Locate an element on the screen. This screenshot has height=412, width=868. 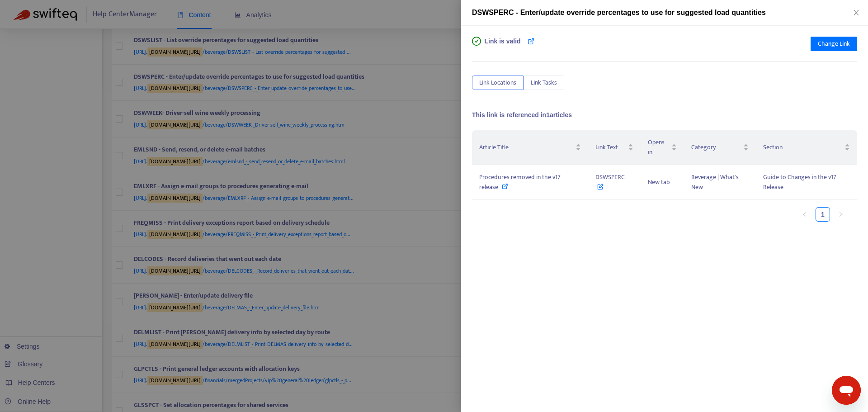
button: Link Locations is located at coordinates (498, 83).